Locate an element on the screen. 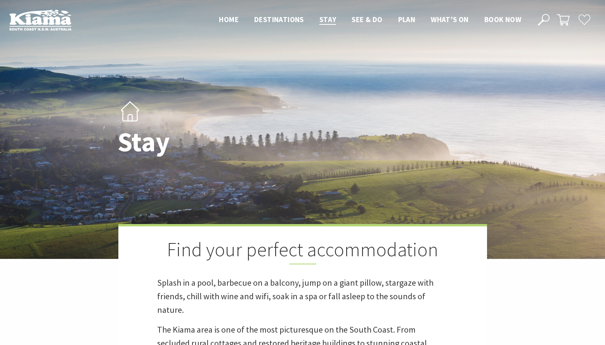 The width and height of the screenshot is (605, 345). span: What’s On is located at coordinates (450, 19).